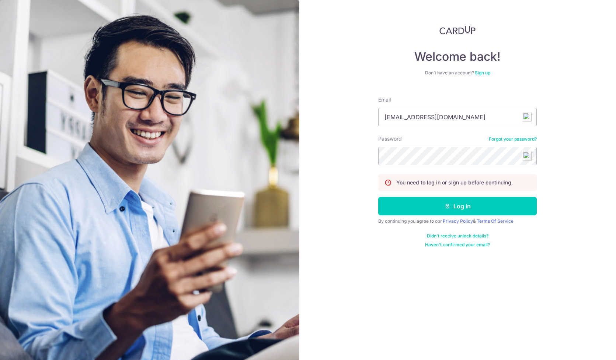  What do you see at coordinates (390, 139) in the screenshot?
I see `label: Password` at bounding box center [390, 139].